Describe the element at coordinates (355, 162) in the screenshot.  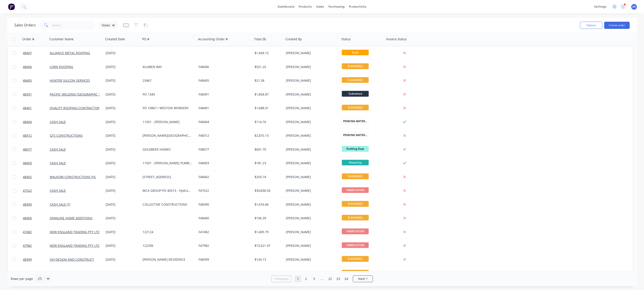
I see `span: Picked Up` at that location.